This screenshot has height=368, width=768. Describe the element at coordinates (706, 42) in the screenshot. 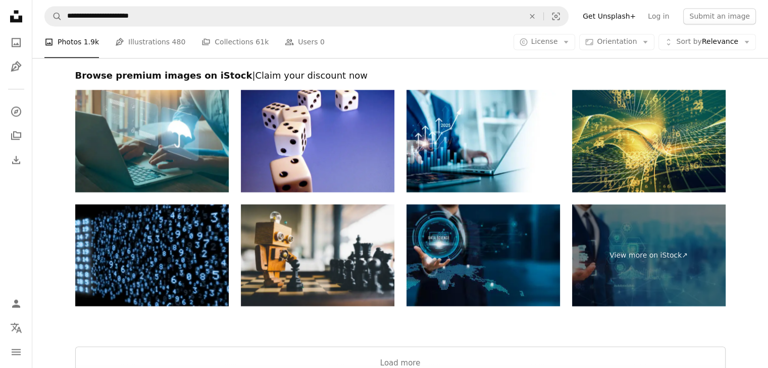

I see `span: Relevance` at that location.